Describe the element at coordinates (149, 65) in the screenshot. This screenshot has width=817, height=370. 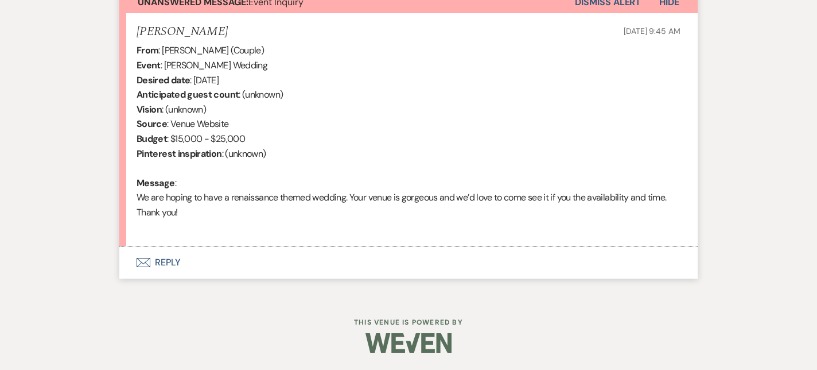
I see `b: Event` at that location.